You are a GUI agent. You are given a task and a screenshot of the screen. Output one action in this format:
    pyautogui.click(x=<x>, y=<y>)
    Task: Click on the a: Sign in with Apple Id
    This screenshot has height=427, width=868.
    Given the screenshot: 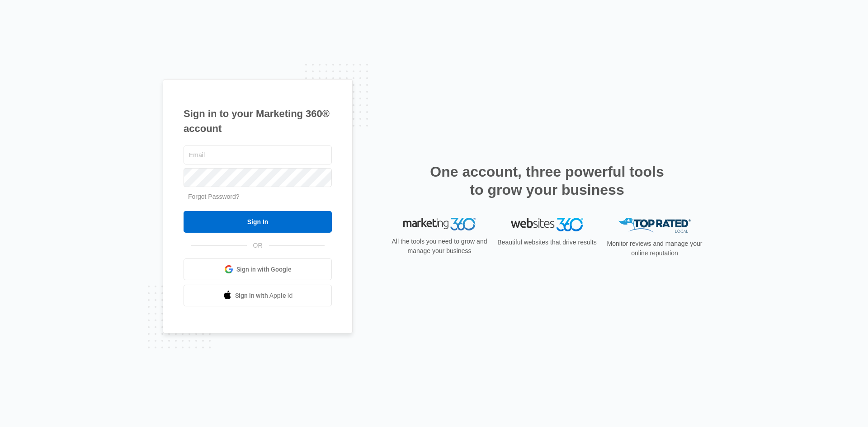 What is the action you would take?
    pyautogui.click(x=257, y=296)
    